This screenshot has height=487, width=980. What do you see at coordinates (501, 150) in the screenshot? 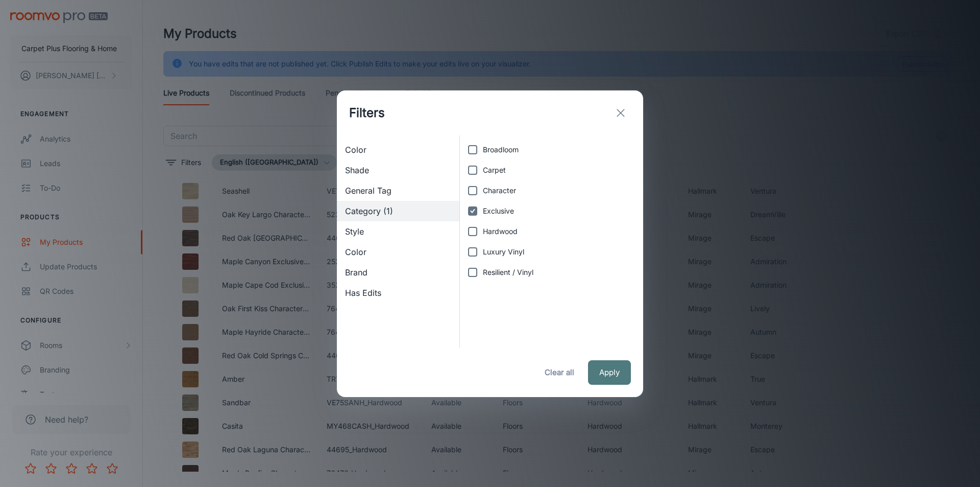
I see `span: Broadloom` at bounding box center [501, 150].